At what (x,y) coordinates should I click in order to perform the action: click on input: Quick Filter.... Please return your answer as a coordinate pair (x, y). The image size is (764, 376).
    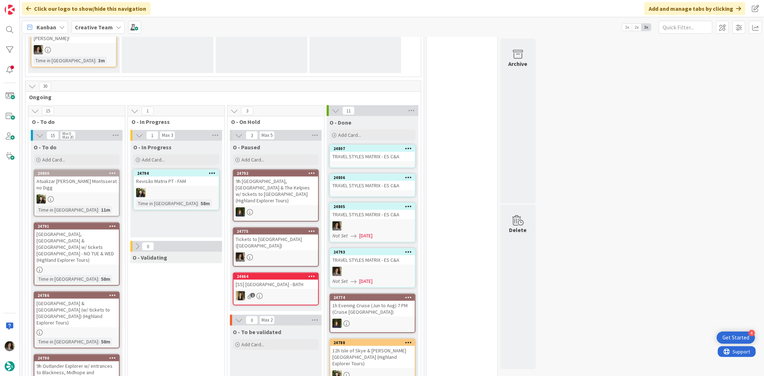
    Looking at the image, I should click on (686, 27).